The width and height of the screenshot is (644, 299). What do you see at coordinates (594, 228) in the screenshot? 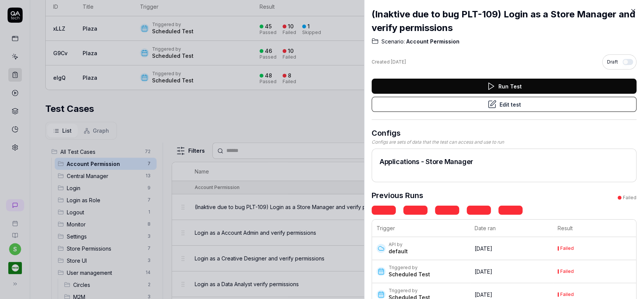
I see `th: Result` at bounding box center [594, 228].